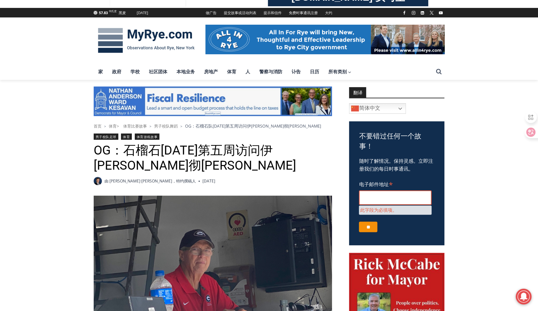 This screenshot has width=538, height=311. What do you see at coordinates (135, 126) in the screenshot?
I see `a: 体育比赛故事` at bounding box center [135, 126].